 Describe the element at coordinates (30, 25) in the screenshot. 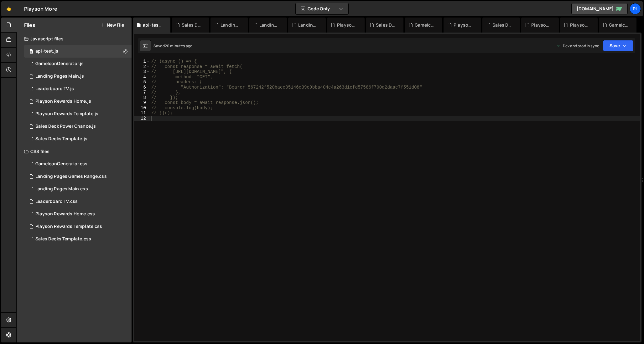

I see `h2: Files` at that location.